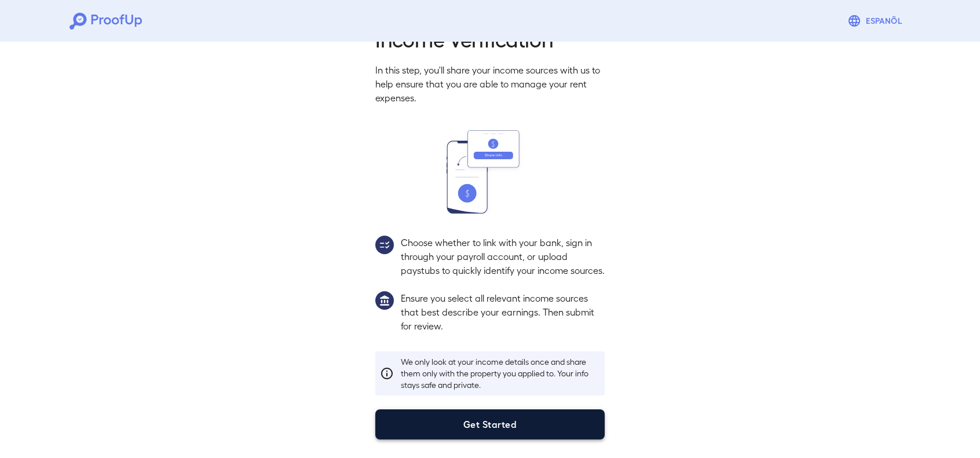 The width and height of the screenshot is (980, 458). Describe the element at coordinates (877, 21) in the screenshot. I see `button: Espanõl` at that location.